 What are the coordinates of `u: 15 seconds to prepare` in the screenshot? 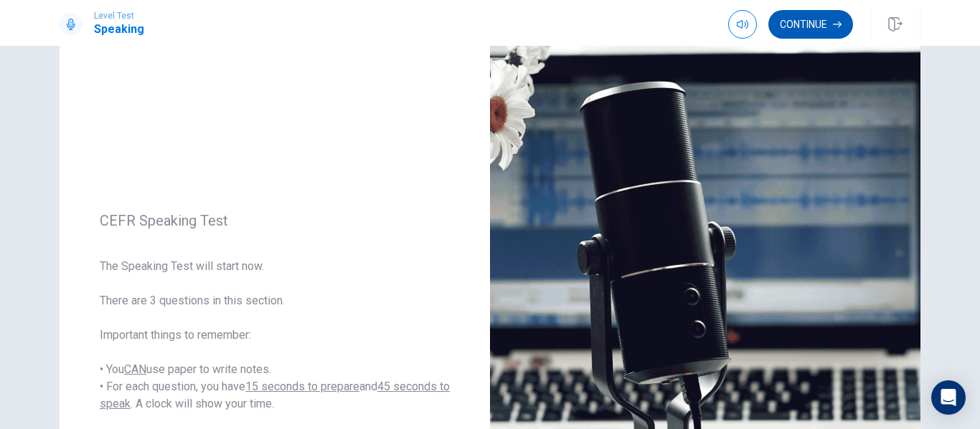 It's located at (302, 387).